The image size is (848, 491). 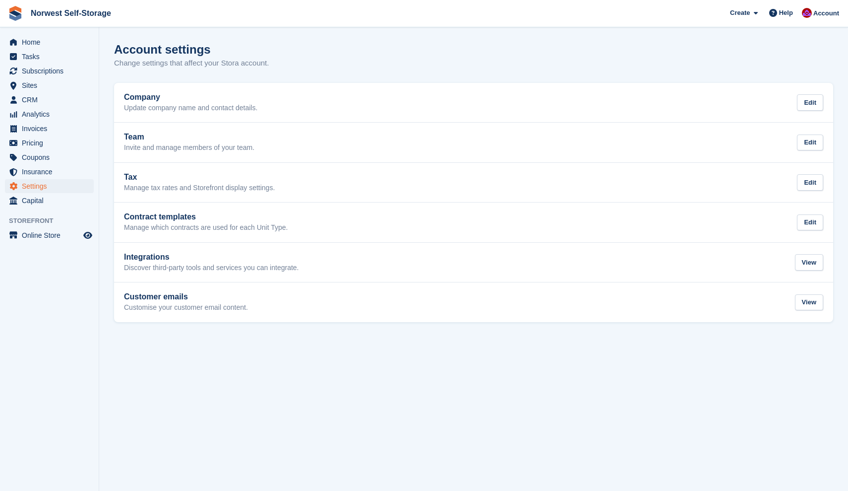 I want to click on a: Preview store, so click(x=88, y=235).